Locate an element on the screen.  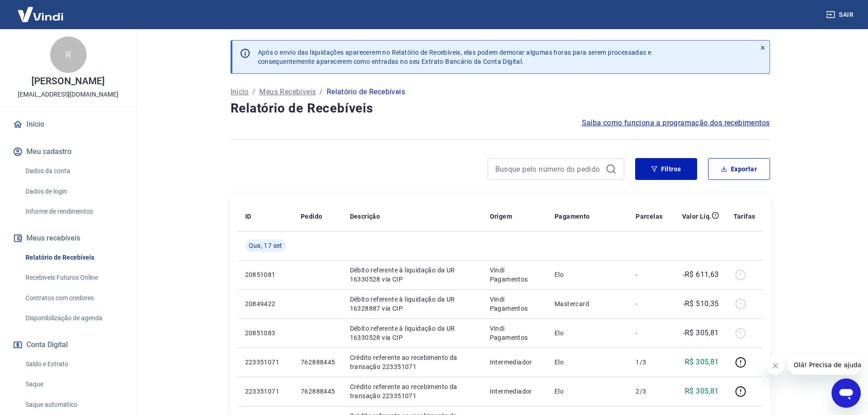
button: Conta Digital is located at coordinates (68, 345).